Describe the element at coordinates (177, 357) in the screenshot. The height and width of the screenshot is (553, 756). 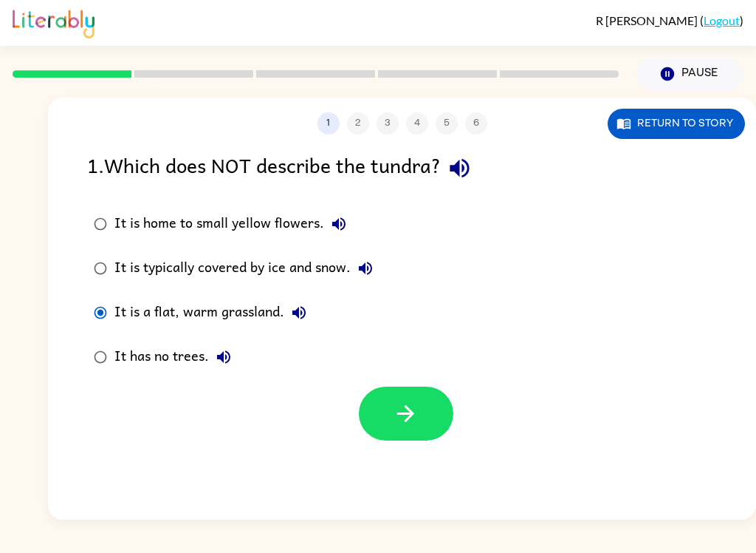
I see `div: It has no trees.` at that location.